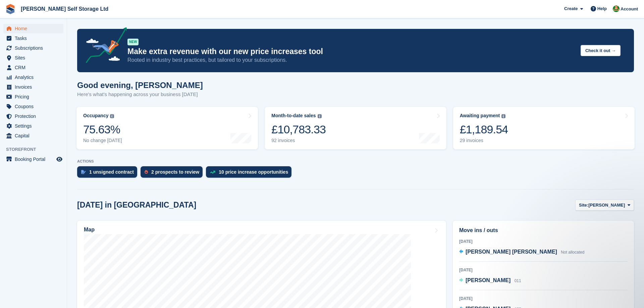 The image size is (644, 308). What do you see at coordinates (351, 60) in the screenshot?
I see `p: Rooted in industry best practices, but tailored to your subscriptions.` at bounding box center [351, 60].